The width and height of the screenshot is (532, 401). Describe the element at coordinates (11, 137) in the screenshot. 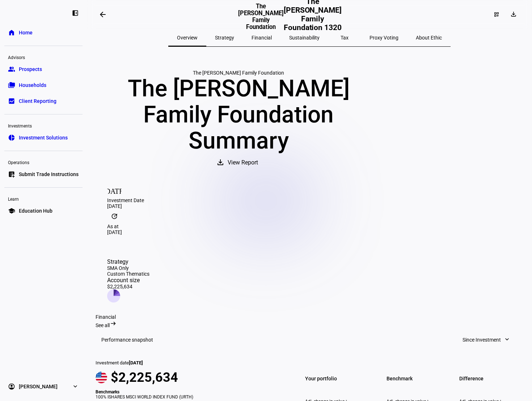

I see `eth-mat-symbol: pie_chart` at that location.